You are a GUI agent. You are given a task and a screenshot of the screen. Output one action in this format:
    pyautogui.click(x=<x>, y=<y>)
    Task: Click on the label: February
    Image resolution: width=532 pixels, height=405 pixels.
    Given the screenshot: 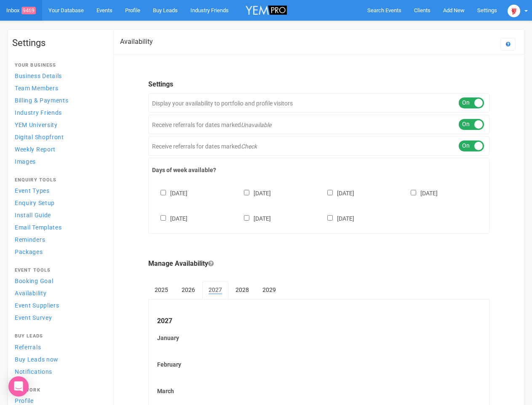 What is the action you would take?
    pyautogui.click(x=319, y=364)
    